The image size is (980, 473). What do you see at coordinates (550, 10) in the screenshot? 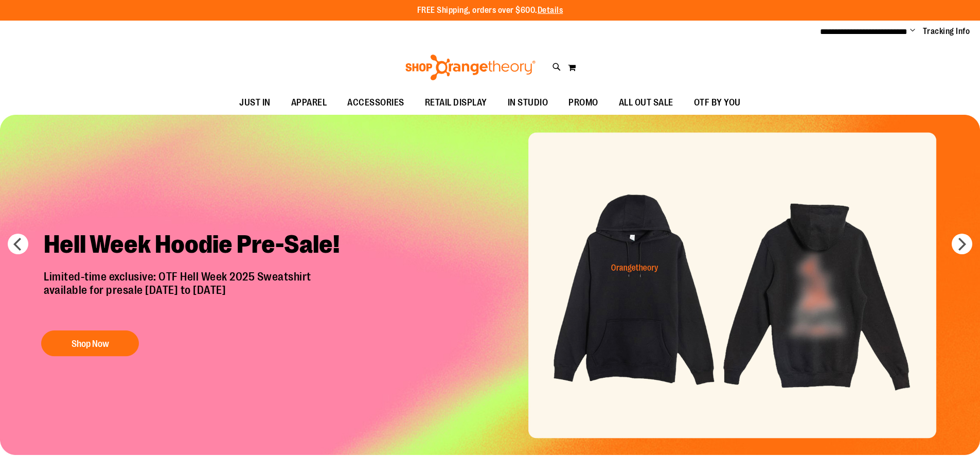
I see `a: Details` at bounding box center [550, 10].